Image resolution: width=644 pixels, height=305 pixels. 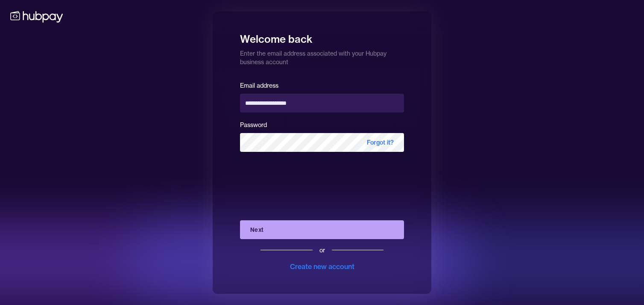 I want to click on h1: Welcome back, so click(x=322, y=36).